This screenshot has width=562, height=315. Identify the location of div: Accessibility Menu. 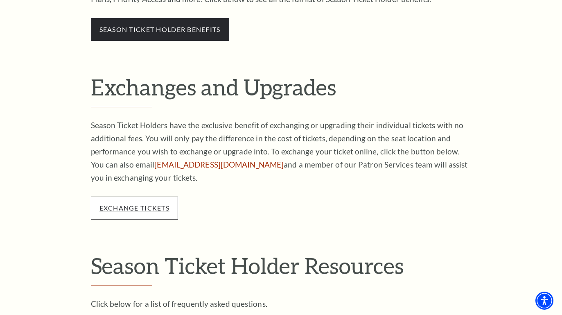
(545, 301).